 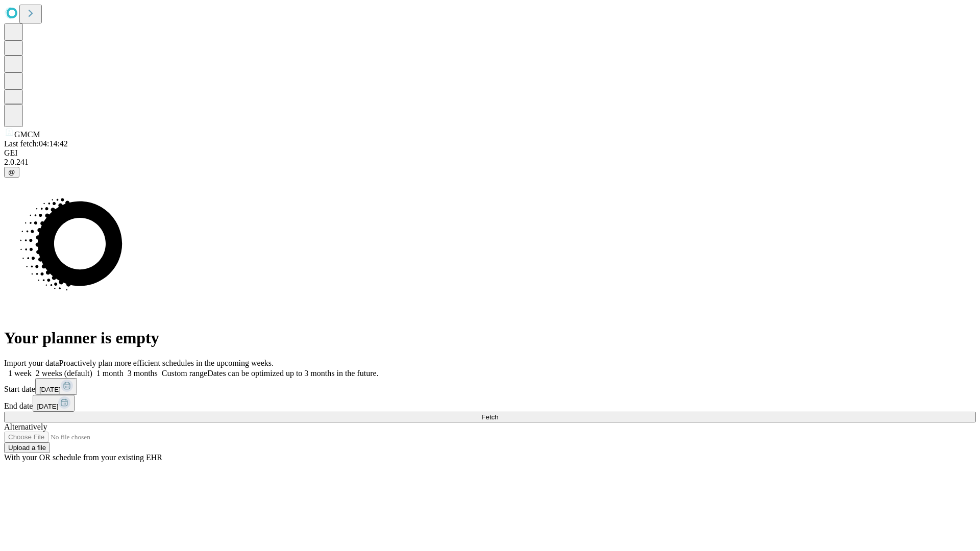 What do you see at coordinates (27, 134) in the screenshot?
I see `span: GMCM` at bounding box center [27, 134].